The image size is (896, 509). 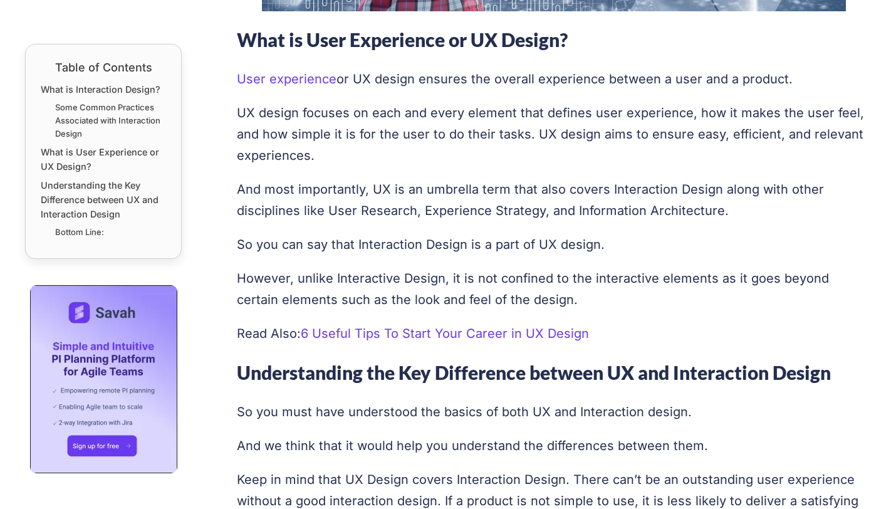 What do you see at coordinates (554, 412) in the screenshot?
I see `p: So you must have understood the basics of both UX and Interaction design.` at bounding box center [554, 412].